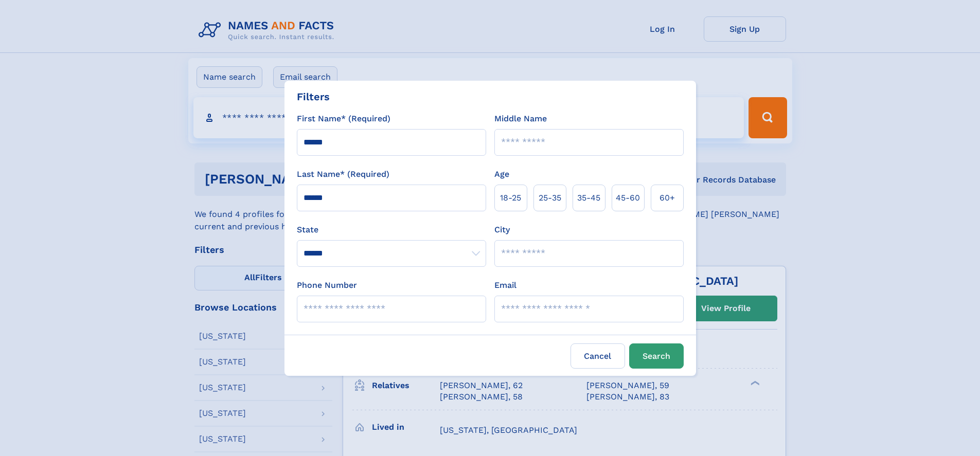  Describe the element at coordinates (313, 97) in the screenshot. I see `div: Filters` at that location.